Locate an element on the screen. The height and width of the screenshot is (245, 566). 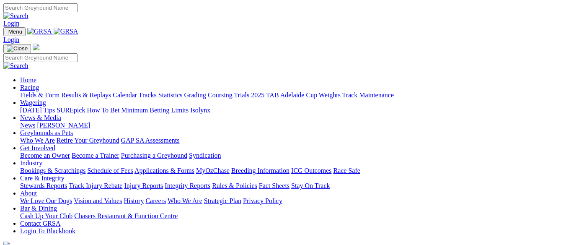
a: Schedule of Fees is located at coordinates (110, 170).